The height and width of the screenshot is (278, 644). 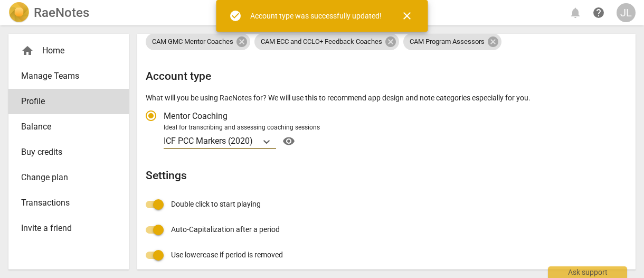 I want to click on span: Transactions, so click(x=65, y=203).